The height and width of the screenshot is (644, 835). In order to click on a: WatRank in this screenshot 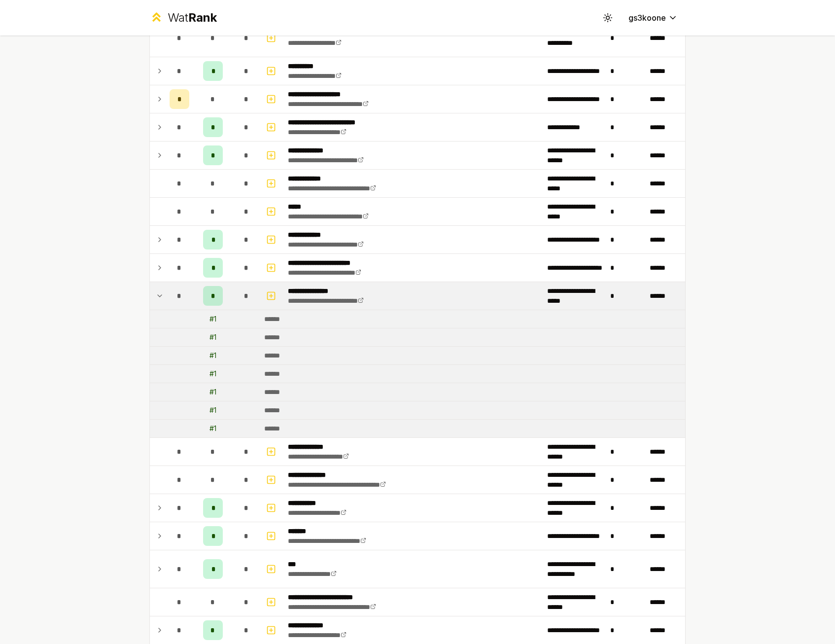, I will do `click(183, 18)`.